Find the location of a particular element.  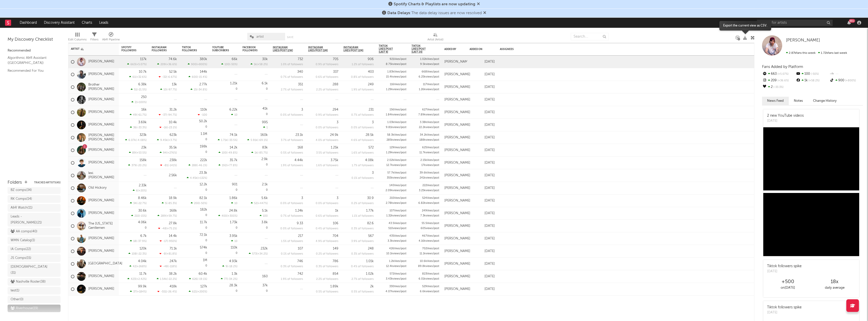

span: 1.72k fans last week is located at coordinates (817, 53).